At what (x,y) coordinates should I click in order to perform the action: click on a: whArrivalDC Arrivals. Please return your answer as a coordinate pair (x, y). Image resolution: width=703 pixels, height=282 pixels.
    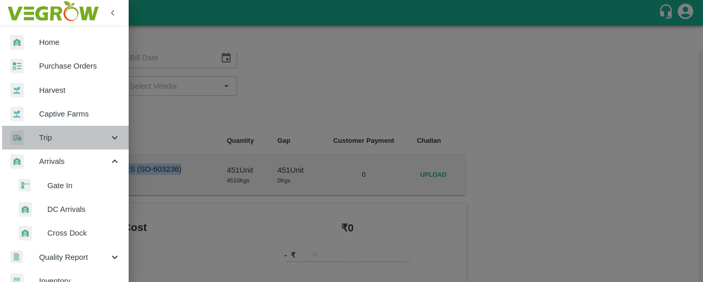
    Looking at the image, I should click on (68, 209).